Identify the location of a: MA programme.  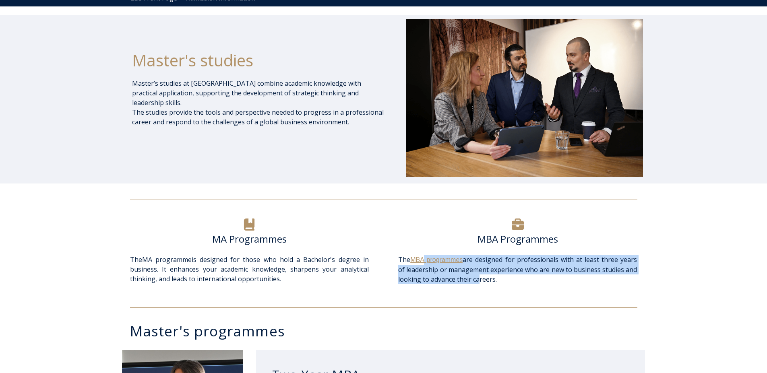
(167, 260).